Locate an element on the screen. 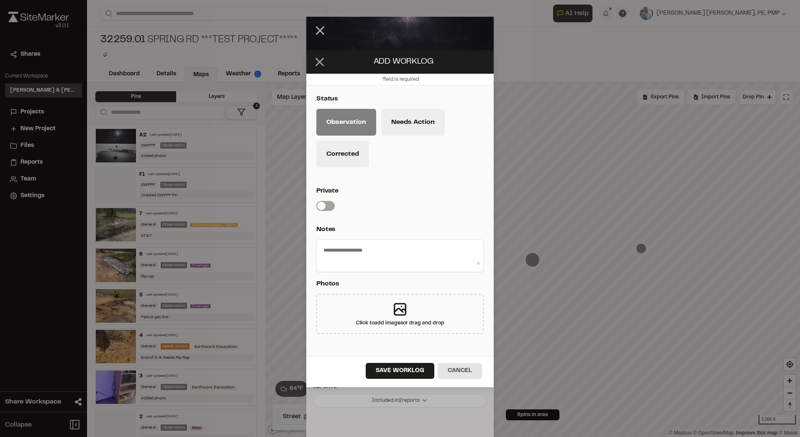 Image resolution: width=800 pixels, height=437 pixels. div: Click to add images or drag and drop is located at coordinates (400, 323).